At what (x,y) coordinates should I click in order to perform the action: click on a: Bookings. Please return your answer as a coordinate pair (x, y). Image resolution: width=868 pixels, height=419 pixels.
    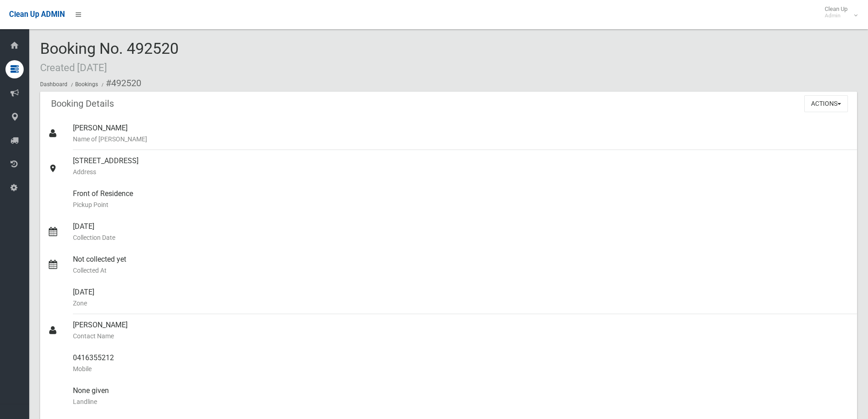
    Looking at the image, I should click on (87, 85).